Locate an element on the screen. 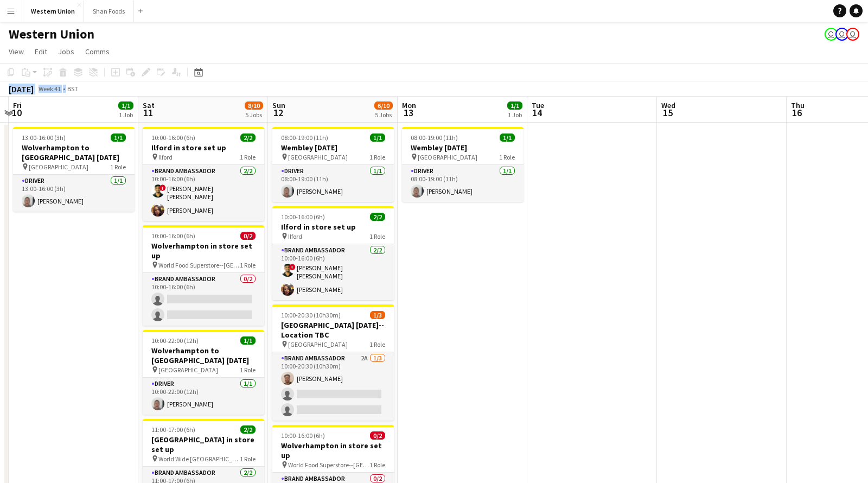  h1: Western Union is located at coordinates (52, 34).